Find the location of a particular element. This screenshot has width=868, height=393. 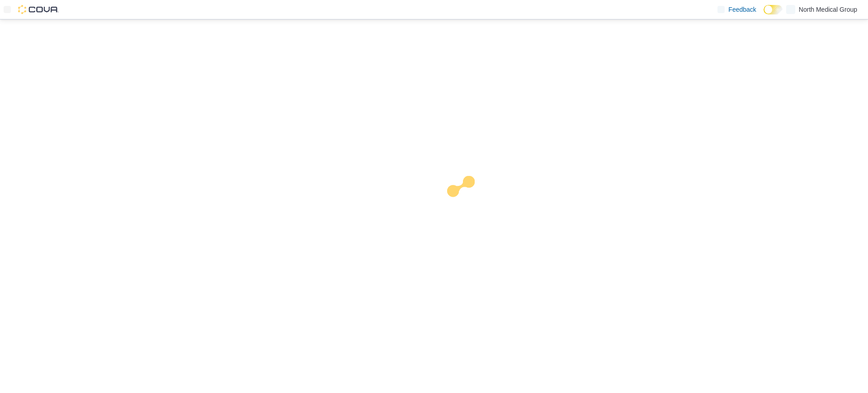

span: Dark Mode is located at coordinates (764, 14).